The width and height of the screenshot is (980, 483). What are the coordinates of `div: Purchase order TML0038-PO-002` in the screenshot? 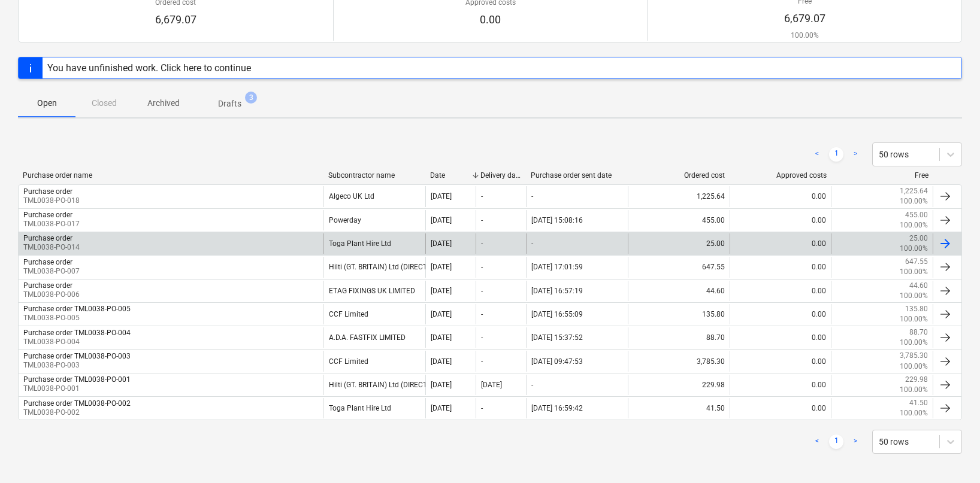 It's located at (77, 404).